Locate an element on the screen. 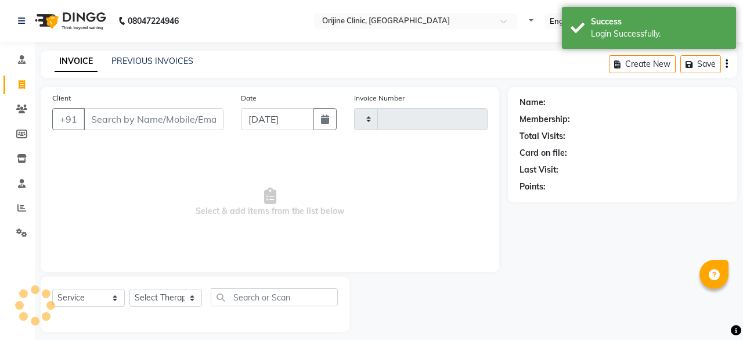 The width and height of the screenshot is (743, 340). div: Points: is located at coordinates (532, 186).